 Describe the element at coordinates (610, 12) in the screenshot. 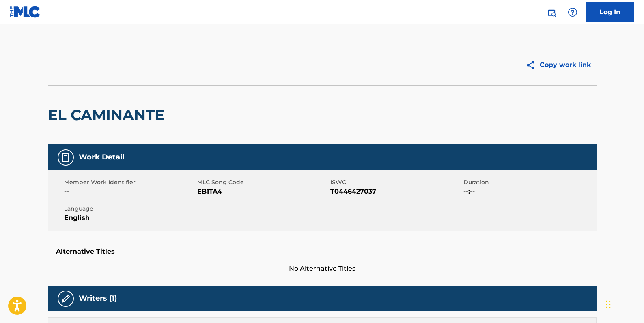

I see `a: Log In` at that location.